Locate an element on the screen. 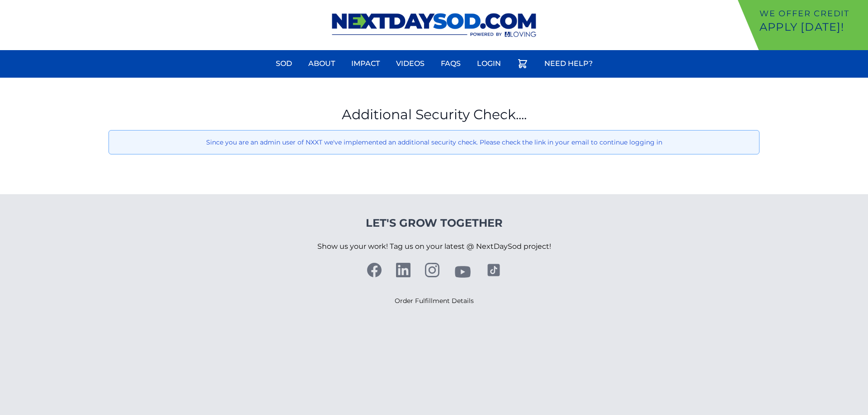 Image resolution: width=868 pixels, height=415 pixels. a: Need Help? is located at coordinates (568, 63).